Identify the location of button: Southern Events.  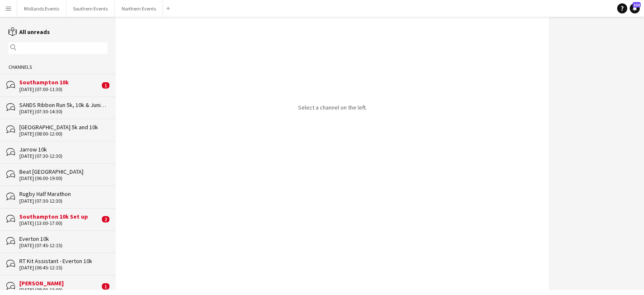
(91, 9).